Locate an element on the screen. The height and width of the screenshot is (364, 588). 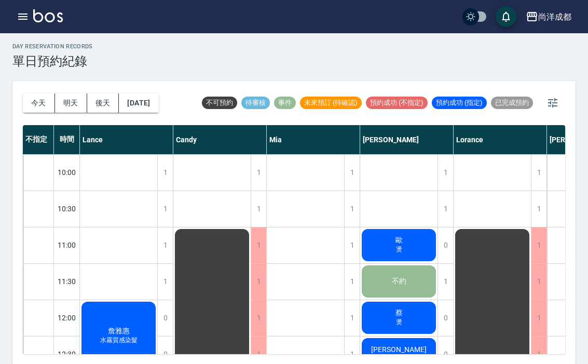
span: 歐 is located at coordinates (400, 240).